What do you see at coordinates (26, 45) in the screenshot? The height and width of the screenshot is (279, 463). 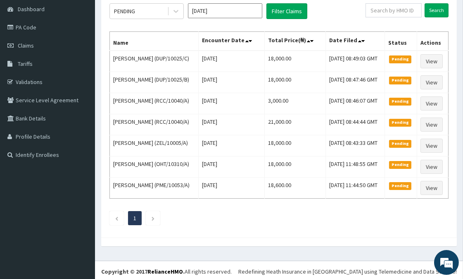 I see `span: Claims` at bounding box center [26, 45].